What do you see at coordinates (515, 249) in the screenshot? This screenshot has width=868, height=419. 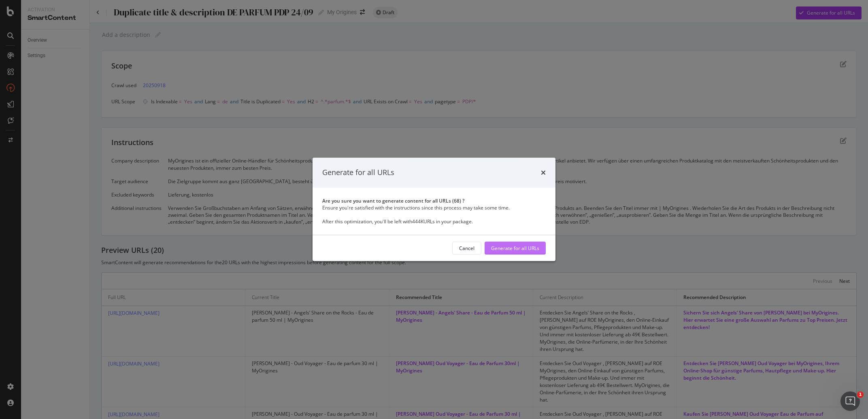 I see `button: Generate for all URLs` at bounding box center [515, 249].